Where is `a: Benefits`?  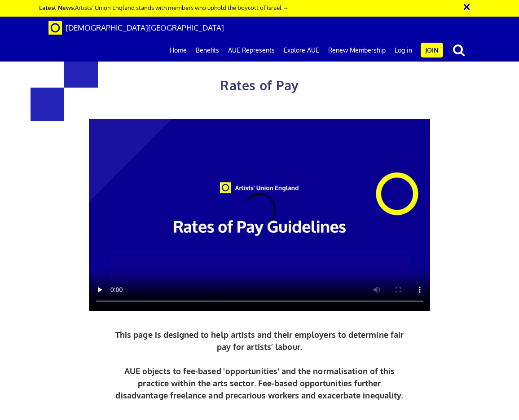 a: Benefits is located at coordinates (207, 50).